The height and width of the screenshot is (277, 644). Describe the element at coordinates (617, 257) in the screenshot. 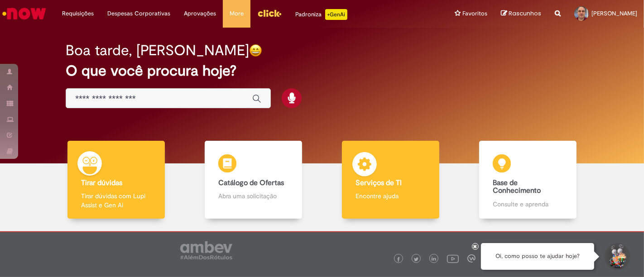

I see `button: Iniciar Conversa de Suporte` at that location.